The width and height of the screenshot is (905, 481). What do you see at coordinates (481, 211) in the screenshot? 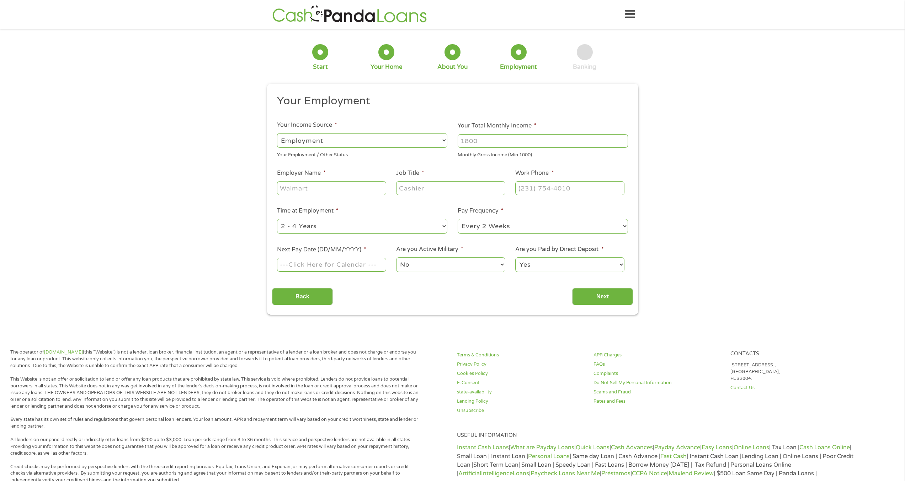
I see `label: Pay Frequency` at bounding box center [481, 211].